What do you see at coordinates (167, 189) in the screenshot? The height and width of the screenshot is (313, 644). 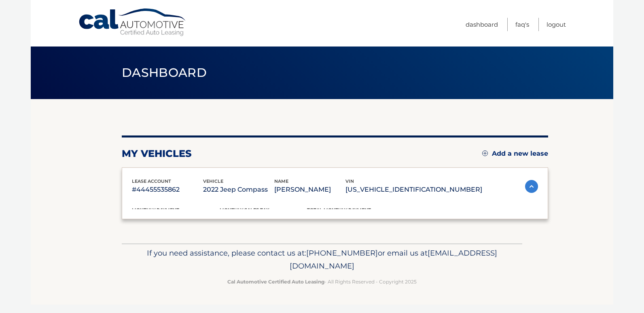 I see `p: #44455535862` at bounding box center [167, 189].